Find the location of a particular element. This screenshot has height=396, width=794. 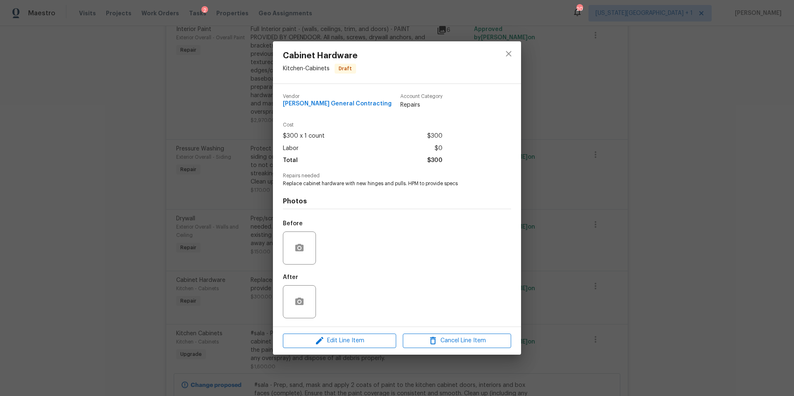

span: Edit Line Item is located at coordinates (340, 341).